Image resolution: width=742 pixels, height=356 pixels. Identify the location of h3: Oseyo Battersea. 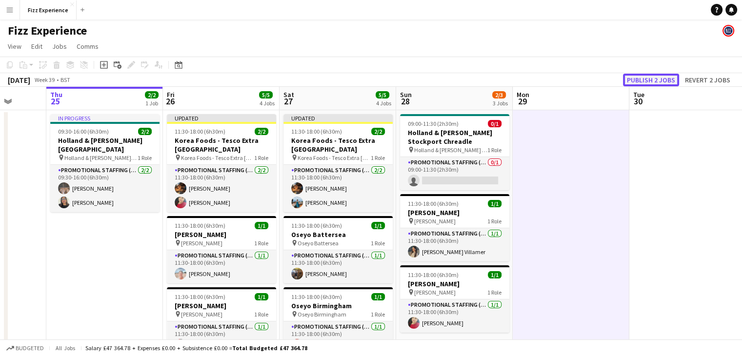
(338, 235).